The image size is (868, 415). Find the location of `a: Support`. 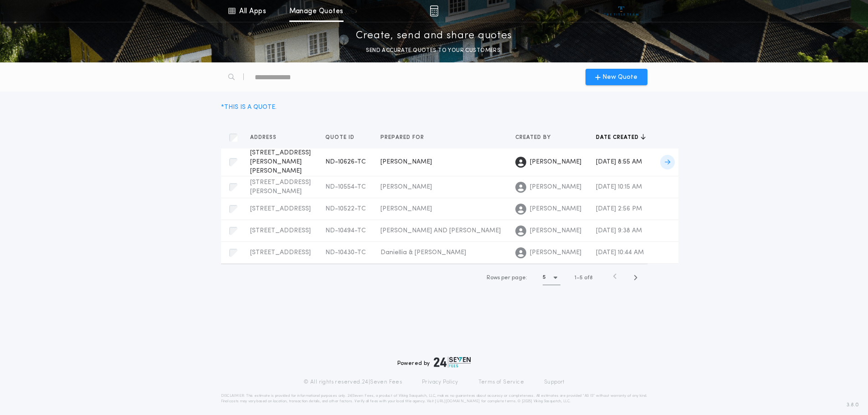

a: Support is located at coordinates (554, 382).